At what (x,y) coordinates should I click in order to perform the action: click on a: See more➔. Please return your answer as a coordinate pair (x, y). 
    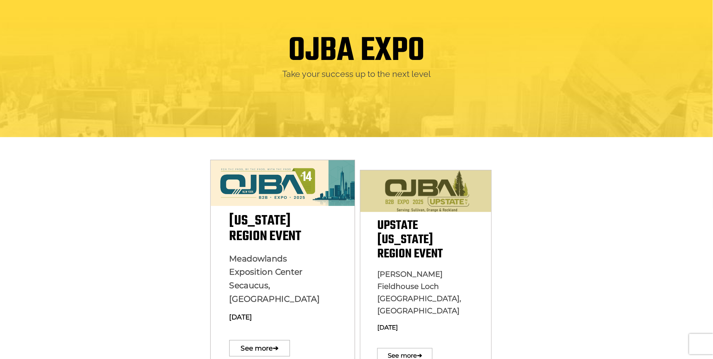
    Looking at the image, I should click on (259, 348).